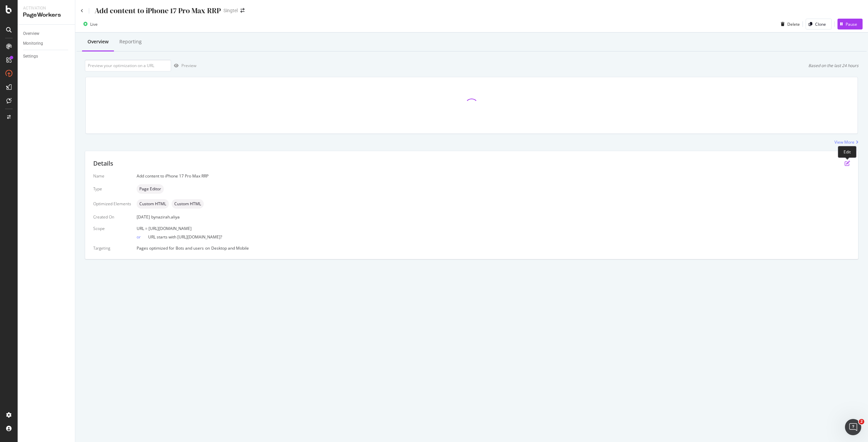 The width and height of the screenshot is (868, 442). I want to click on div: or, so click(142, 237).